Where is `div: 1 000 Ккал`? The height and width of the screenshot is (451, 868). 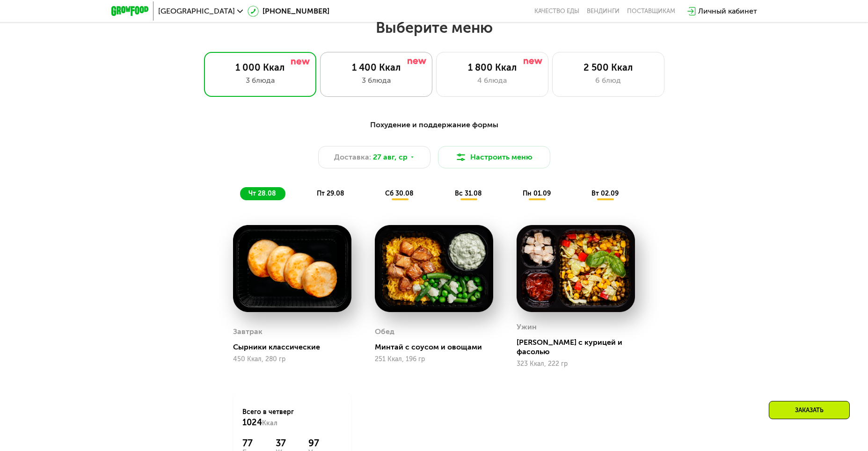
div: 1 000 Ккал is located at coordinates (260, 68).